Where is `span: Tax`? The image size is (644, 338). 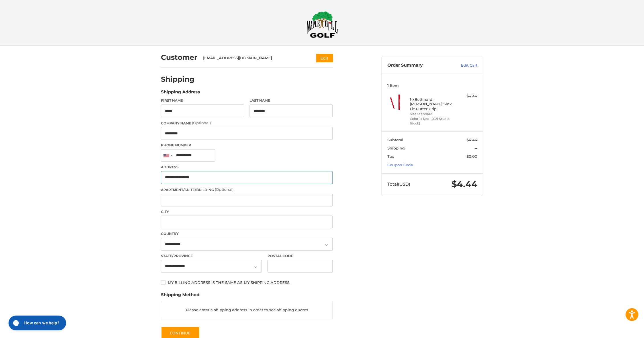
span: Tax is located at coordinates (391, 156).